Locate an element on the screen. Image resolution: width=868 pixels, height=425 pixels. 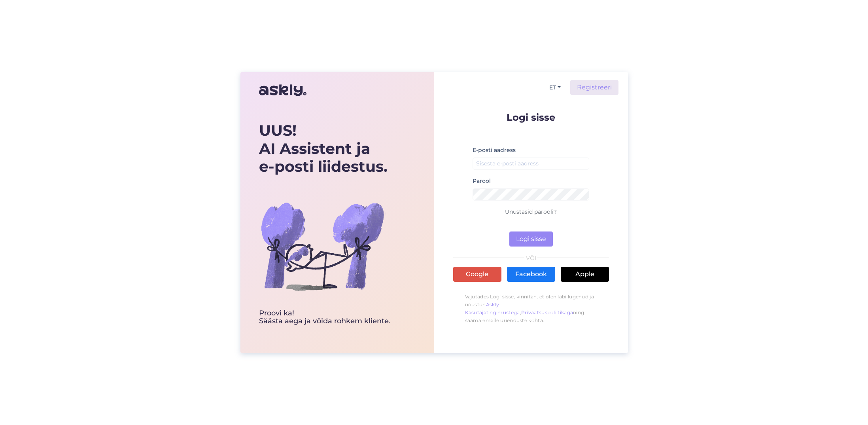
label: E-posti aadress is located at coordinates (494, 150).